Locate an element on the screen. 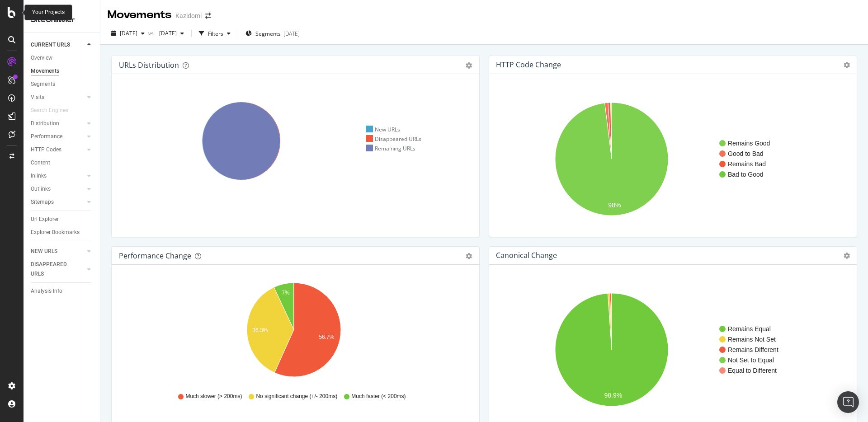  text: Remains Good is located at coordinates (749, 143).